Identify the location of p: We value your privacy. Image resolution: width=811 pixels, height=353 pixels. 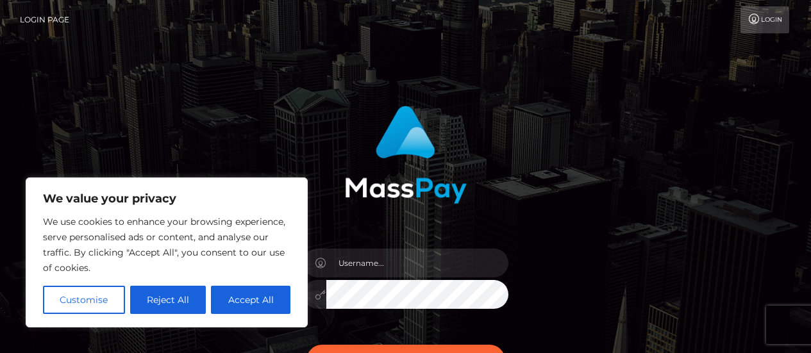
(167, 199).